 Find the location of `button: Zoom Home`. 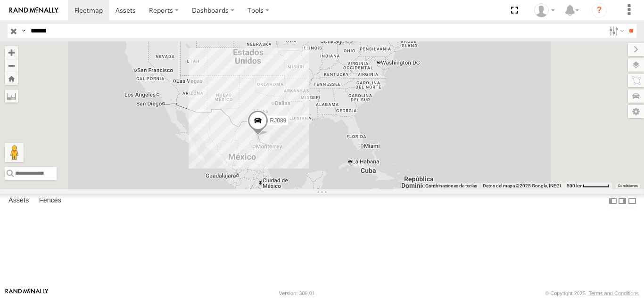

button: Zoom Home is located at coordinates (11, 78).